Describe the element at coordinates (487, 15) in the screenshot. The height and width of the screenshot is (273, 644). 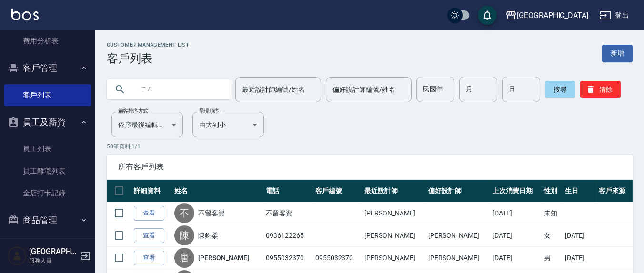
I see `button: save` at that location.